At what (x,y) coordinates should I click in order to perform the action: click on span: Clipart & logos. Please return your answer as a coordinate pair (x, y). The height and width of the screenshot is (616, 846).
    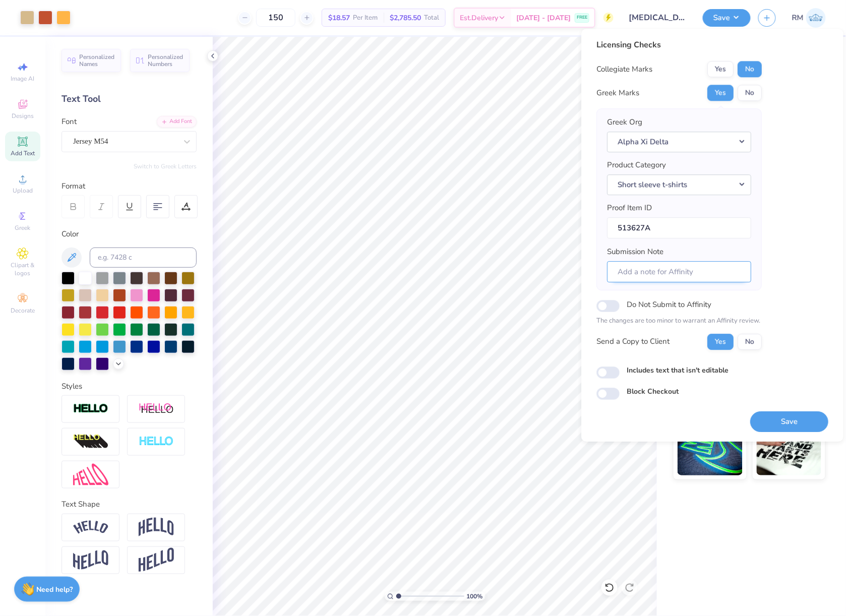
    Looking at the image, I should click on (23, 269).